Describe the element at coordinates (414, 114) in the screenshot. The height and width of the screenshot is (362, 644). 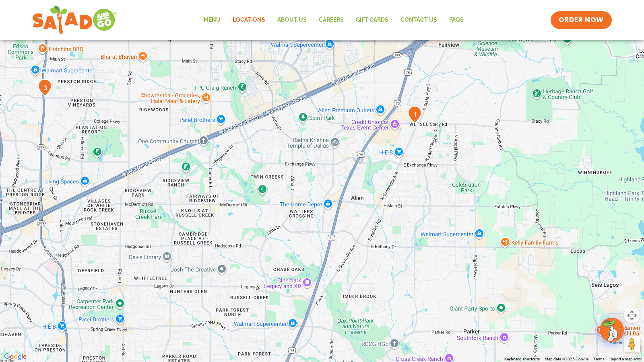
I see `div: 1` at that location.